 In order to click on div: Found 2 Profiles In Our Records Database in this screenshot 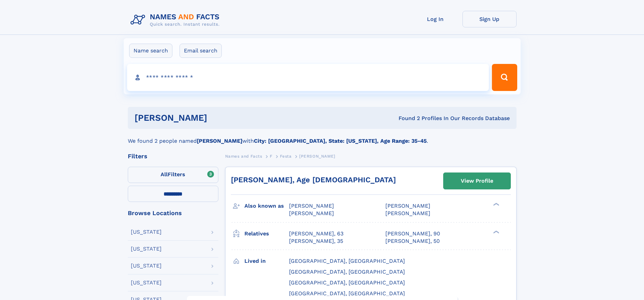, I will do `click(406, 118)`.